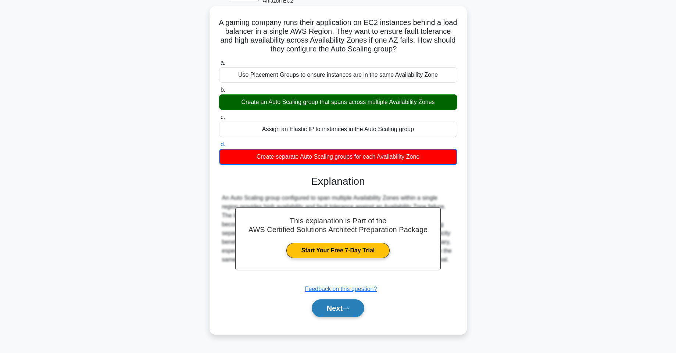 The height and width of the screenshot is (353, 676). I want to click on h3: Explanation, so click(338, 181).